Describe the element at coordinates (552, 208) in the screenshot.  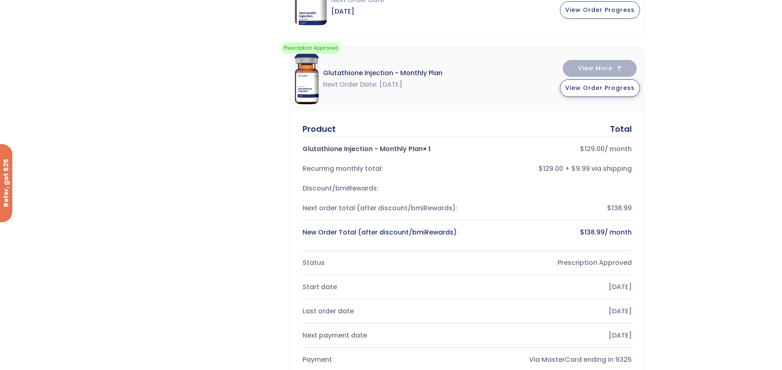
I see `div: $138.99` at that location.